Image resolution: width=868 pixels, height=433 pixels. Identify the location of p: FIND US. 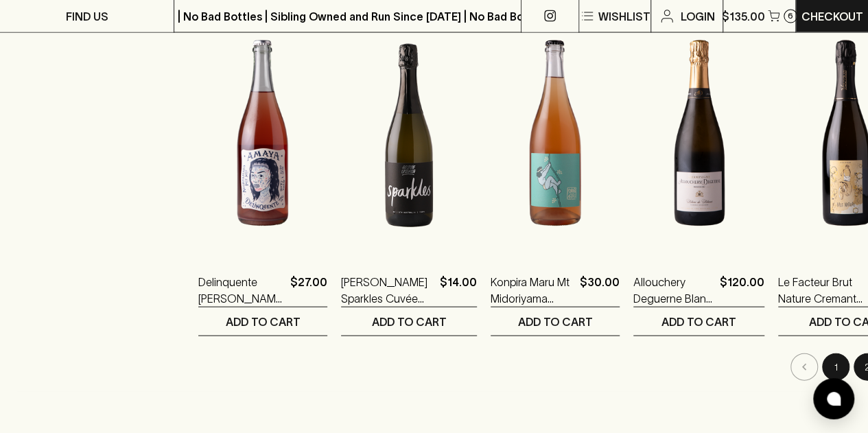
(87, 16).